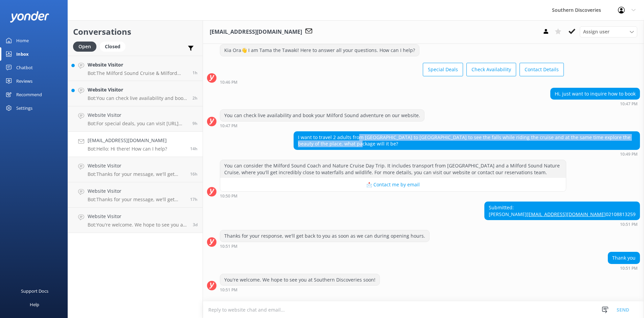  Describe the element at coordinates (34, 305) in the screenshot. I see `div: Help` at that location.